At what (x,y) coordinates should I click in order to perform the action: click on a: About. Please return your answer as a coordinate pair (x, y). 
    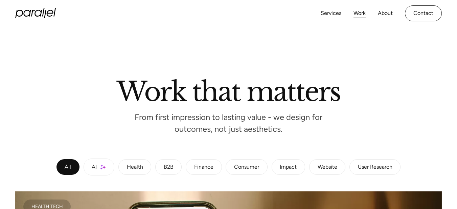
    Looking at the image, I should click on (385, 13).